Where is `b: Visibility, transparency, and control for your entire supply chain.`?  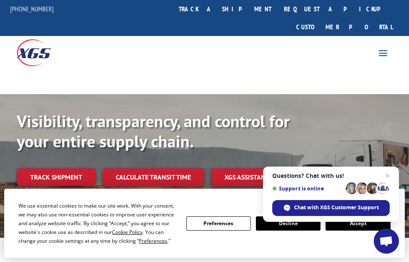
b: Visibility, transparency, and control for your entire supply chain. is located at coordinates (153, 131).